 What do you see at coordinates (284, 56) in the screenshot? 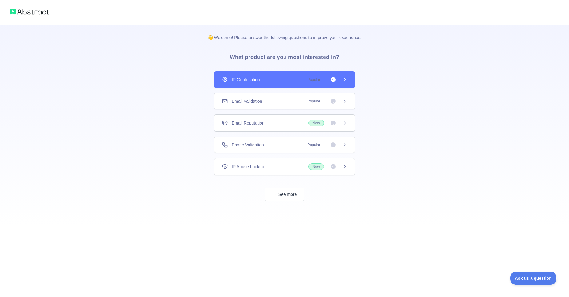
I see `h3: What product are you most interested in?` at bounding box center [284, 56].